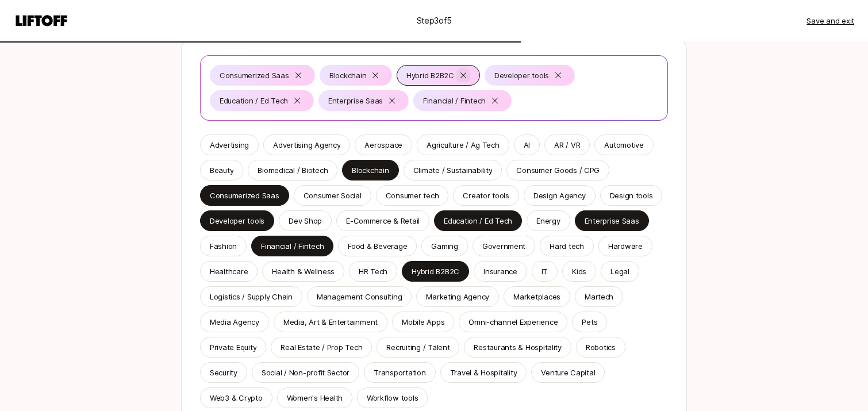 The height and width of the screenshot is (411, 868). I want to click on p: Healthcare, so click(229, 271).